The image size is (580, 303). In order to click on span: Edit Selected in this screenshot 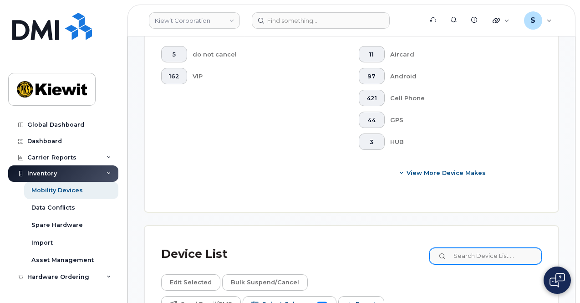, I will do `click(191, 282)`.